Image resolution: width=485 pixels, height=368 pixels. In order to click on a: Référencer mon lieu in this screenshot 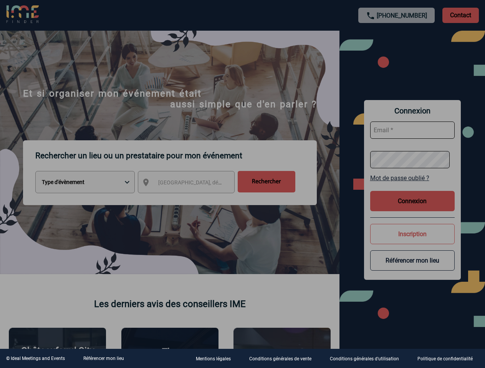, I will do `click(104, 359)`.